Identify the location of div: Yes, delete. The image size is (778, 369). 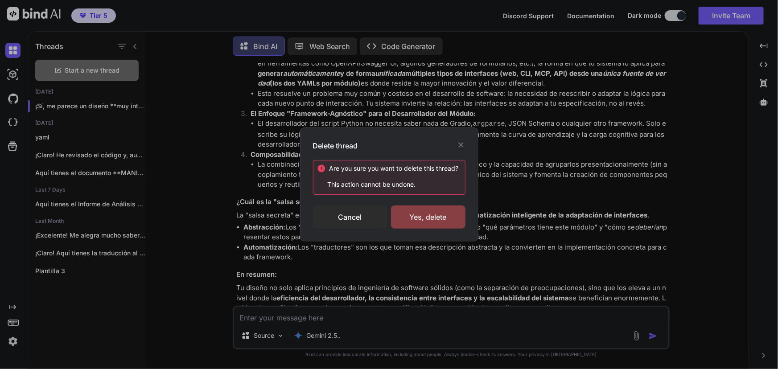
(428, 217).